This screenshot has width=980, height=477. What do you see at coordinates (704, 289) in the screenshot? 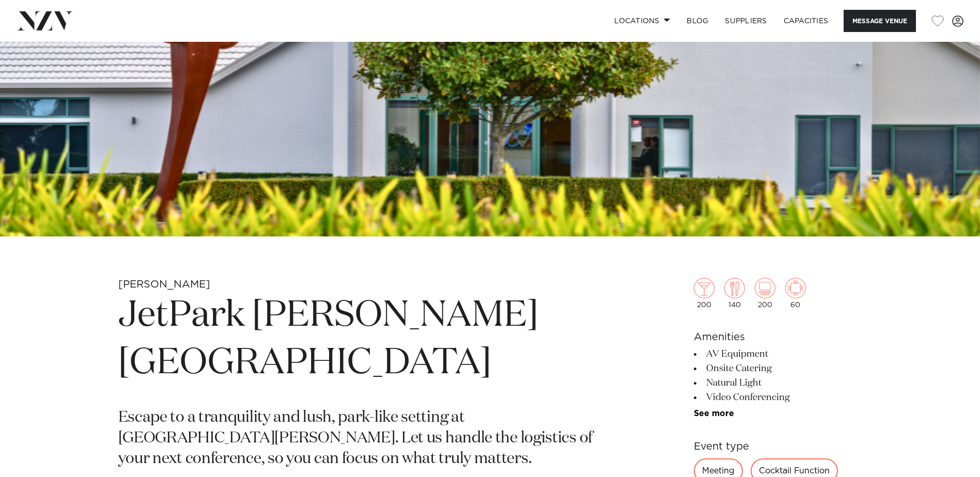
I see `img: cocktail.png` at bounding box center [704, 289].